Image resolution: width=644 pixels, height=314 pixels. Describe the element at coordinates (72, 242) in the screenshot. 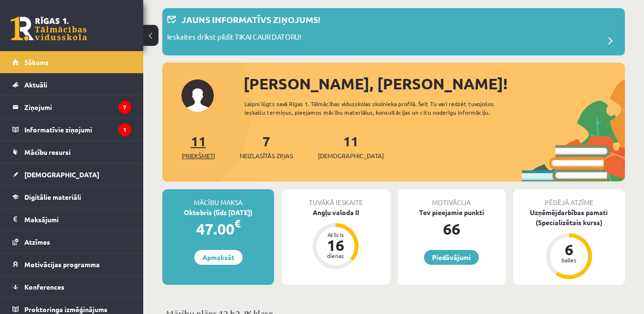

I see `a: Atzīmes` at that location.